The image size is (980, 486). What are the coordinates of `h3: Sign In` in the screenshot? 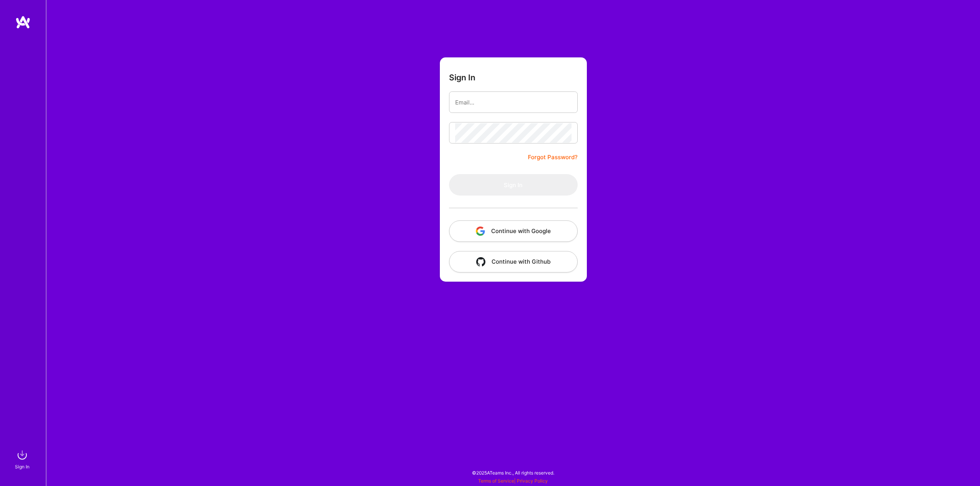 It's located at (462, 77).